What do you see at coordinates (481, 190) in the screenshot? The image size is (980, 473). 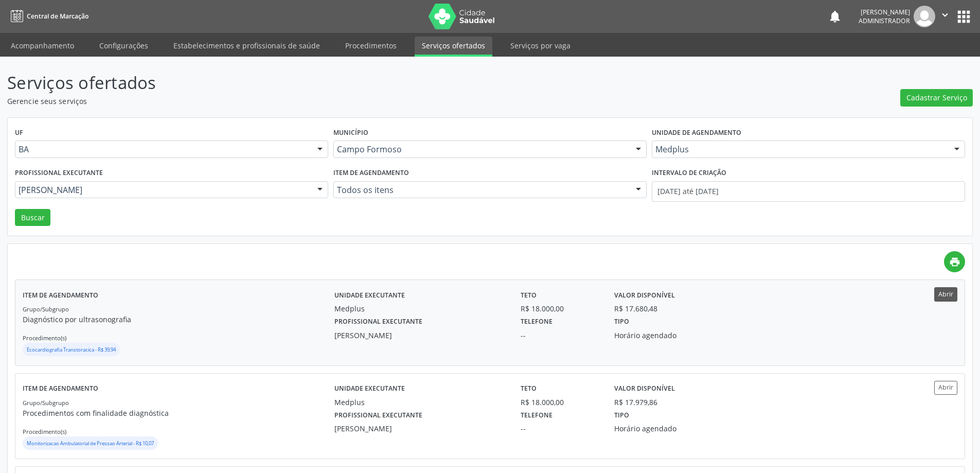 I see `span: Todos os itens` at bounding box center [481, 190].